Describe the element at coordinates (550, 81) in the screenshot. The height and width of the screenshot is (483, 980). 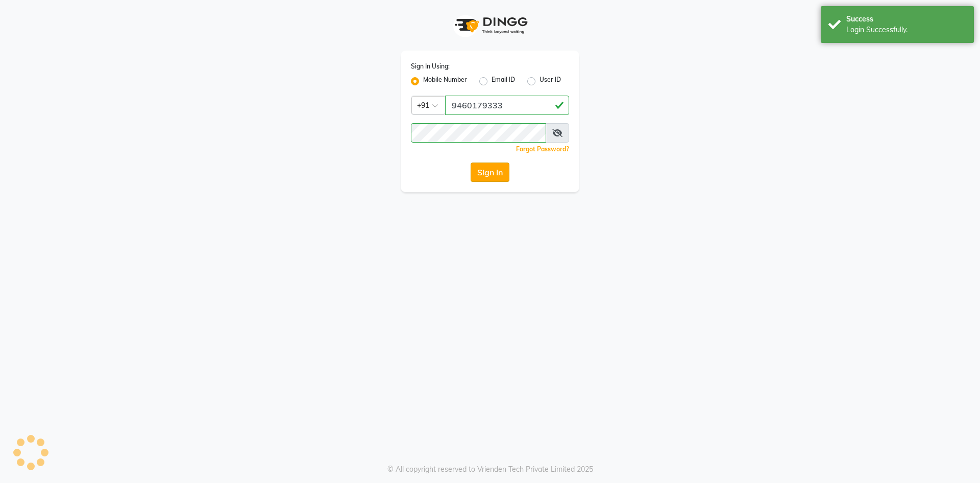
I see `label: User ID` at that location.